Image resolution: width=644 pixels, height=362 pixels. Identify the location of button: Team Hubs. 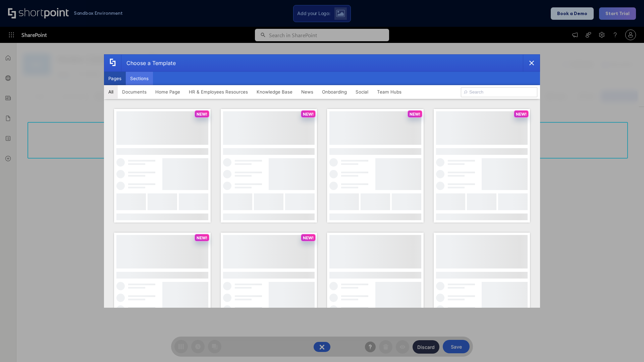
(389, 92).